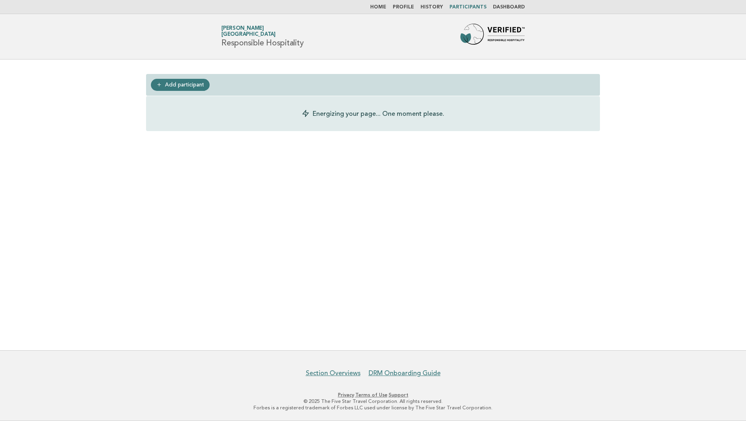 The width and height of the screenshot is (746, 421). I want to click on a: History, so click(432, 7).